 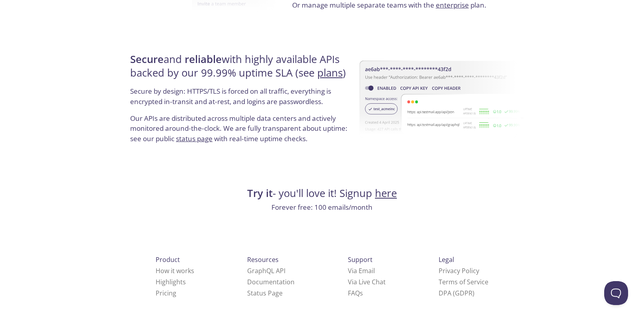 What do you see at coordinates (241, 99) in the screenshot?
I see `p: Secure by design: HTTPS/TLS is forced on all traffic, everything is encrypted in-transit and at-r...` at bounding box center [241, 99].